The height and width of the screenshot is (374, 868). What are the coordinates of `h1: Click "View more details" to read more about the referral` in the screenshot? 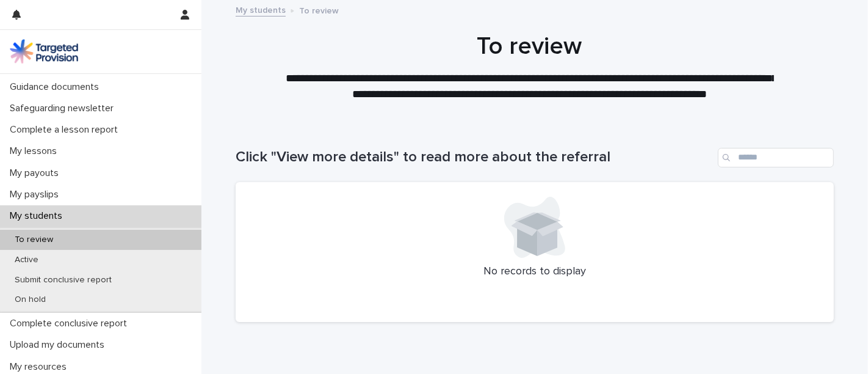 It's located at (474, 157).